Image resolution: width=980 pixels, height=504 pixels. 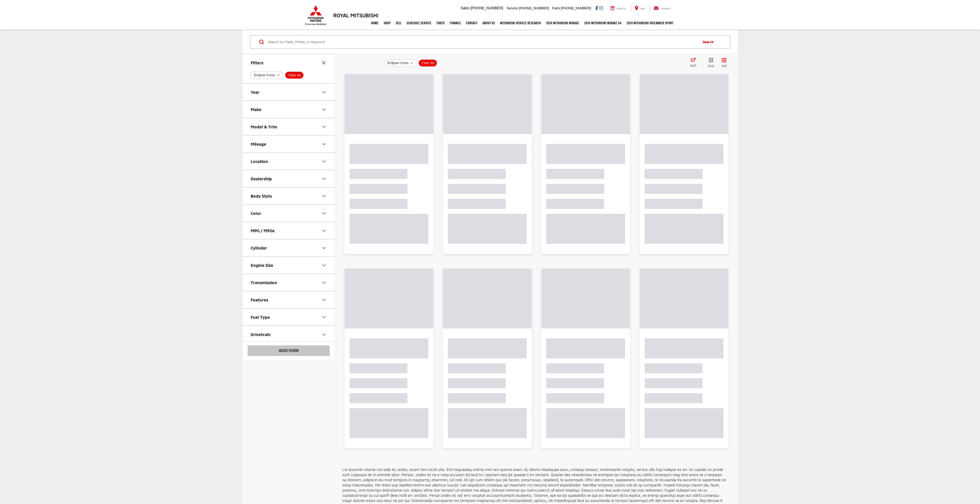 What do you see at coordinates (324, 63) in the screenshot?
I see `button: Filters` at bounding box center [324, 63].